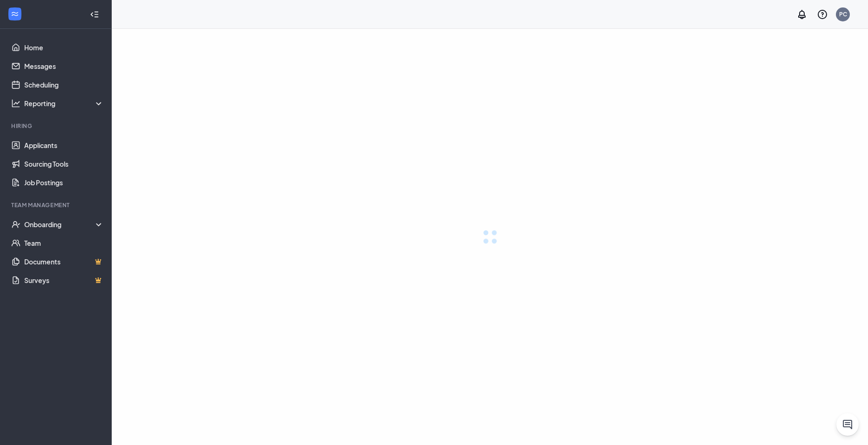 The width and height of the screenshot is (868, 445). What do you see at coordinates (56, 126) in the screenshot?
I see `div: Hiring` at bounding box center [56, 126].